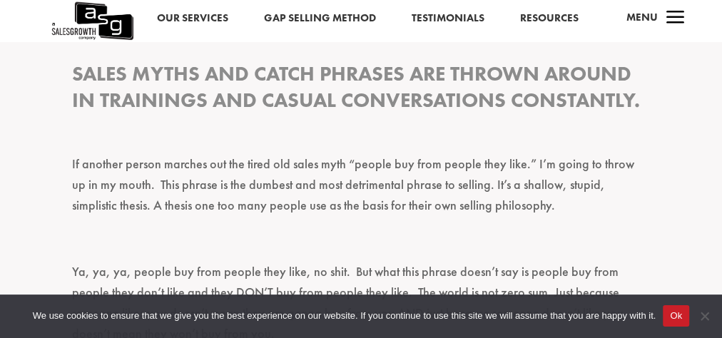 Image resolution: width=722 pixels, height=338 pixels. I want to click on a: Our Services, so click(193, 19).